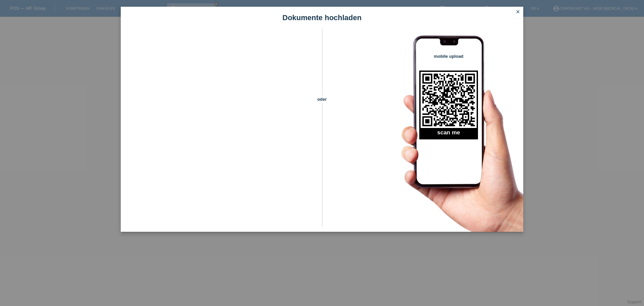 Image resolution: width=644 pixels, height=306 pixels. What do you see at coordinates (322, 18) in the screenshot?
I see `h1: Dokumente hochladen` at bounding box center [322, 18].